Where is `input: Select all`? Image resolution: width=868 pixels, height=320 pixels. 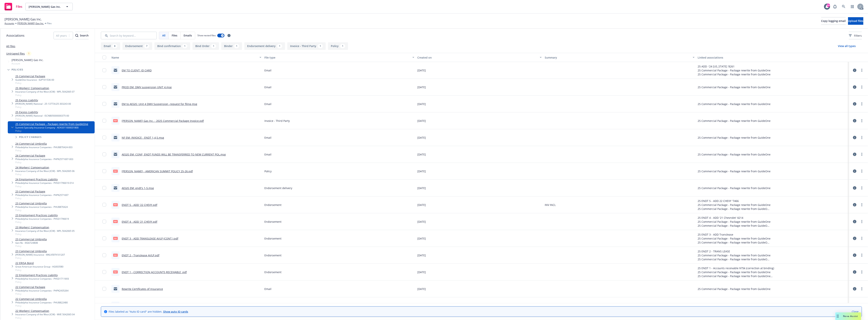
input: Select all is located at coordinates (104, 58).